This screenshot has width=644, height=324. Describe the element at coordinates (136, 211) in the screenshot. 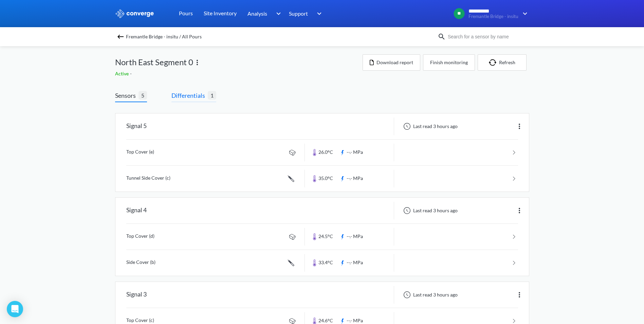

I see `div: Signal 4` at that location.